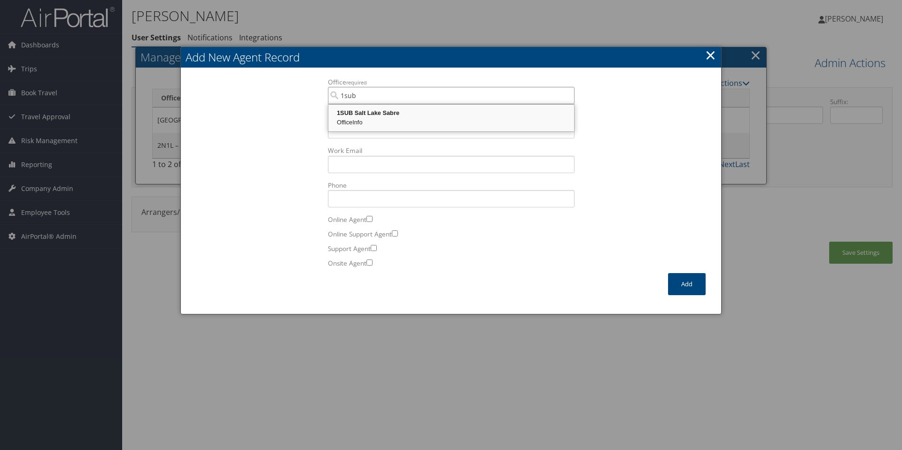 The height and width of the screenshot is (450, 902). What do you see at coordinates (451, 222) in the screenshot?
I see `label: Online Agent` at bounding box center [451, 222].